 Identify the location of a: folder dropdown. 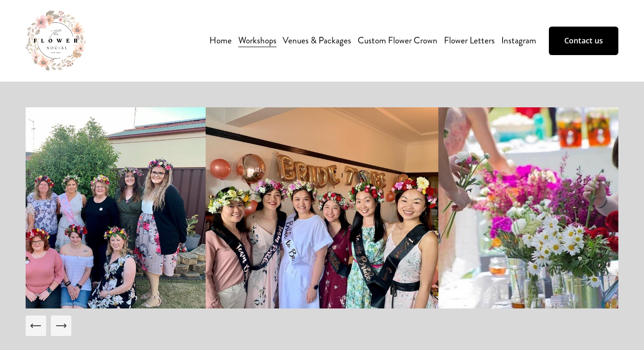
(257, 41).